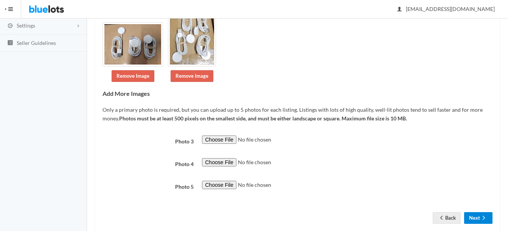  What do you see at coordinates (441, 218) in the screenshot?
I see `ion-icon: arrow back` at bounding box center [441, 218].